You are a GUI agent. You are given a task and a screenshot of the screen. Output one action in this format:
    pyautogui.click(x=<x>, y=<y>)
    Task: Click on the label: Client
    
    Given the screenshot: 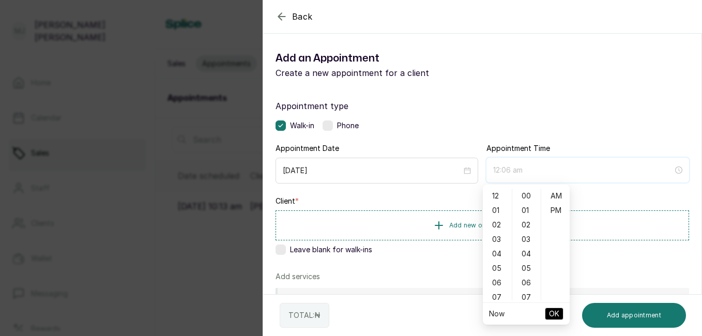 What is the action you would take?
    pyautogui.click(x=287, y=201)
    